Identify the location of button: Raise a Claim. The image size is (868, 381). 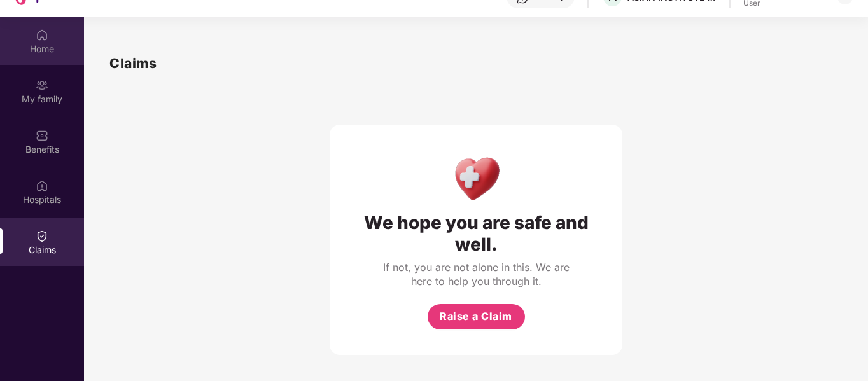
(476, 317).